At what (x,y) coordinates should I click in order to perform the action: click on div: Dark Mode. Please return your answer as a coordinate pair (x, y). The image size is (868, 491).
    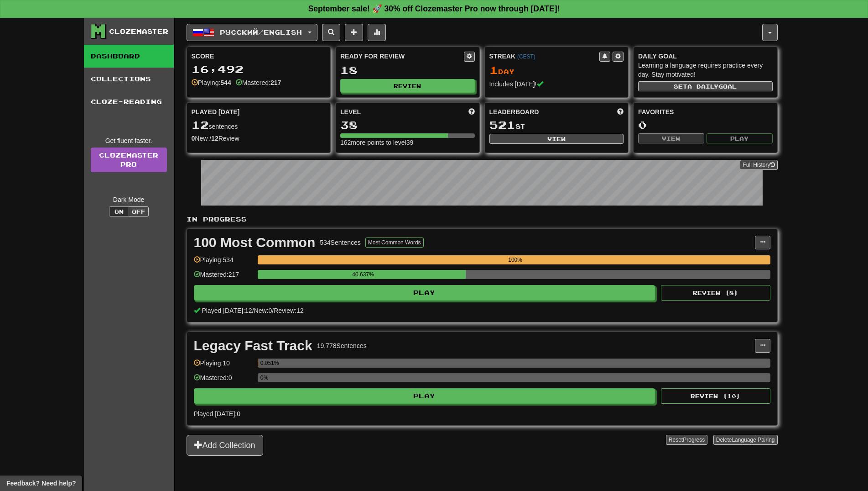
    Looking at the image, I should click on (129, 200).